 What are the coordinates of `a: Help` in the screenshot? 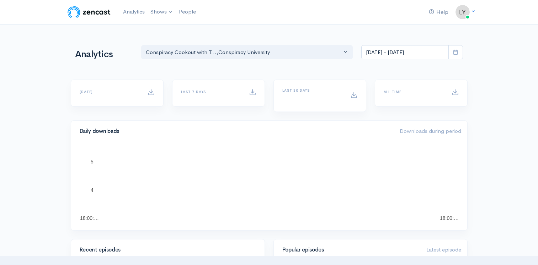 It's located at (438, 12).